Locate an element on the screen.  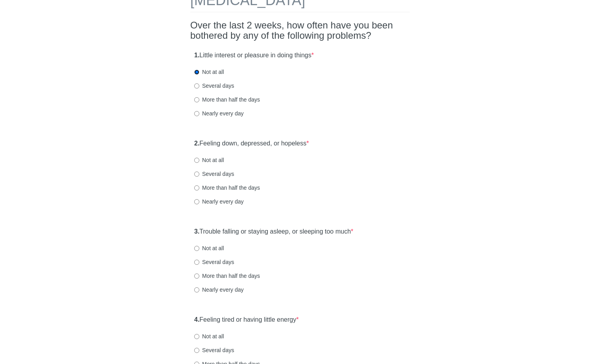
strong: 2. is located at coordinates (197, 143).